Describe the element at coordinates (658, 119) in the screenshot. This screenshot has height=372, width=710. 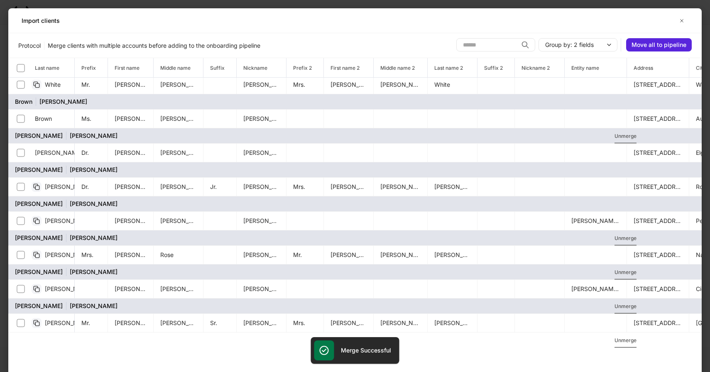
I see `td: 101 Pine Rd` at that location.